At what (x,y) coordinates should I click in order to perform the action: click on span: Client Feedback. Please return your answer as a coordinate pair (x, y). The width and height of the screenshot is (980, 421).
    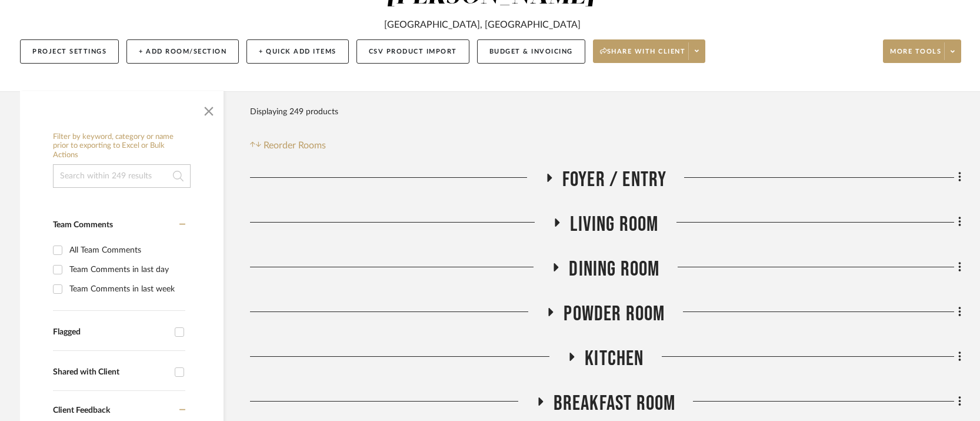
    Looking at the image, I should click on (82, 410).